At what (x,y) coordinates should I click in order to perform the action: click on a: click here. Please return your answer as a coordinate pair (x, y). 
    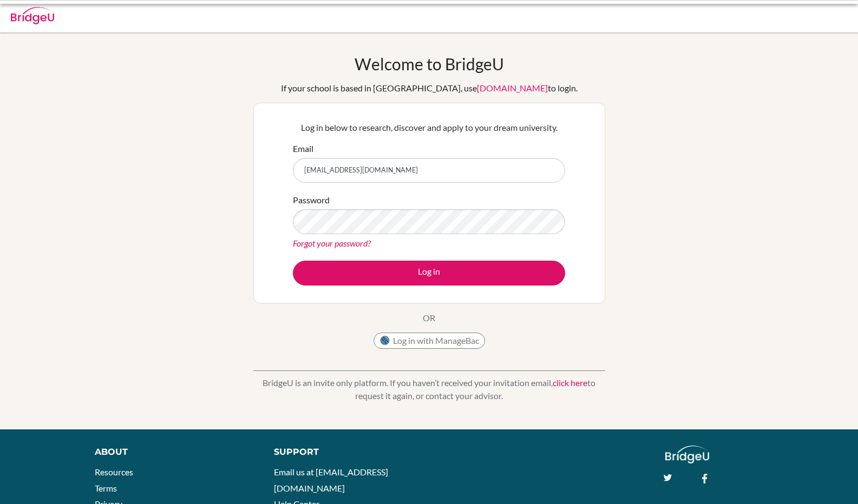
    Looking at the image, I should click on (570, 382).